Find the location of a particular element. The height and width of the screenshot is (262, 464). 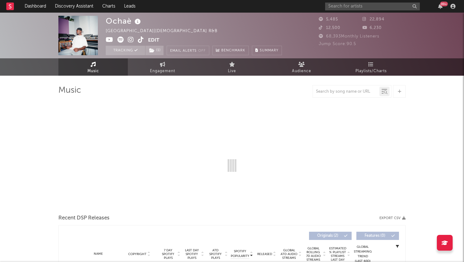

span: 7 Day Spotify Plays is located at coordinates (168, 254).